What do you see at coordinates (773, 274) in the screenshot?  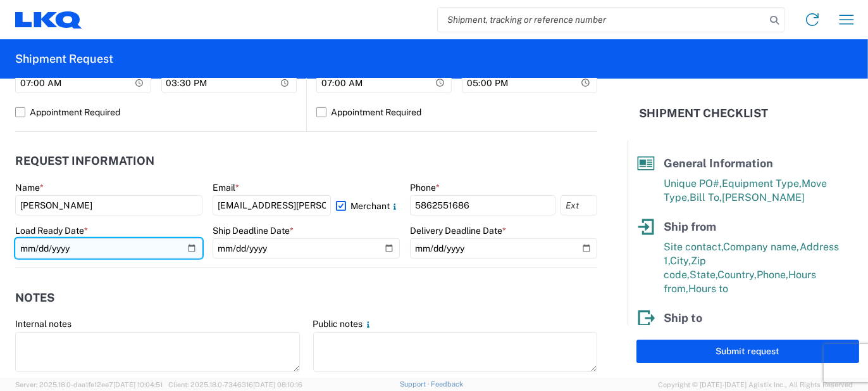 I see `span: Phone,` at bounding box center [773, 274].